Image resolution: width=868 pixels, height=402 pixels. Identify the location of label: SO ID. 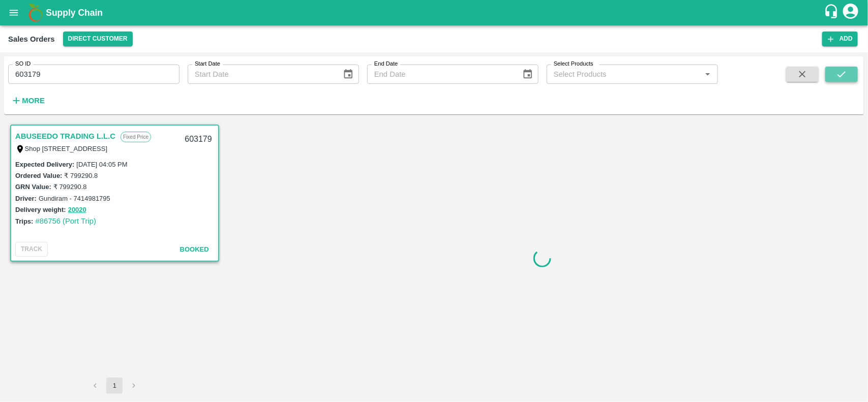
(23, 64).